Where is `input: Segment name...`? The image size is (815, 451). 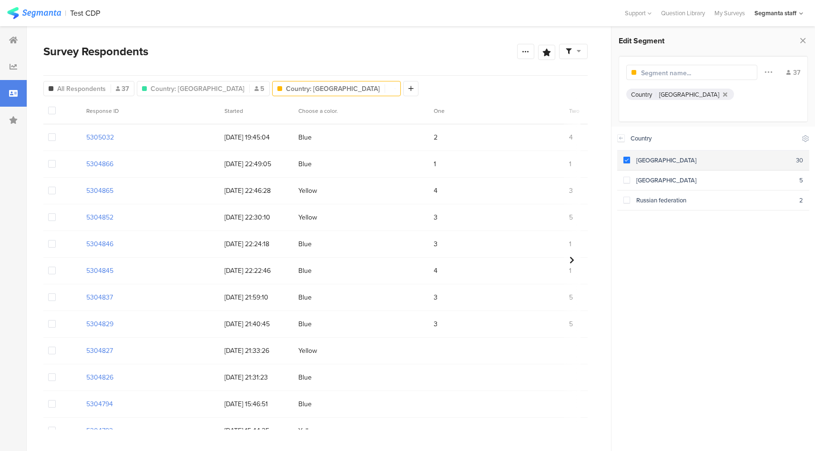
input: Segment name... is located at coordinates (683, 73).